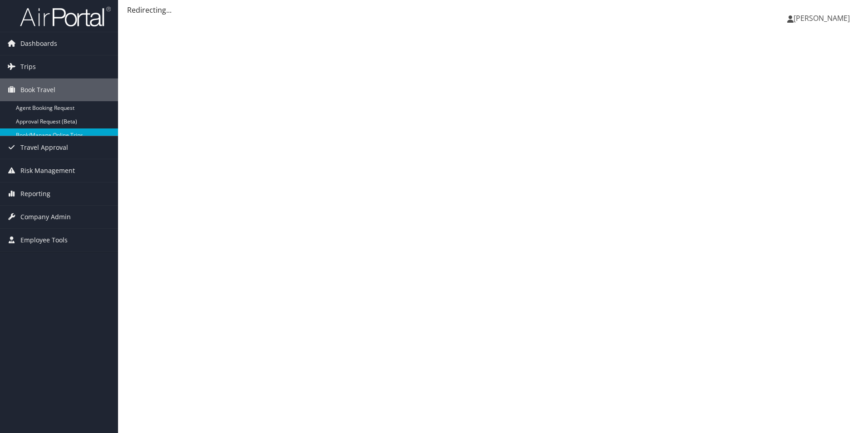 The image size is (868, 433). Describe the element at coordinates (48, 171) in the screenshot. I see `span: Risk Management` at that location.